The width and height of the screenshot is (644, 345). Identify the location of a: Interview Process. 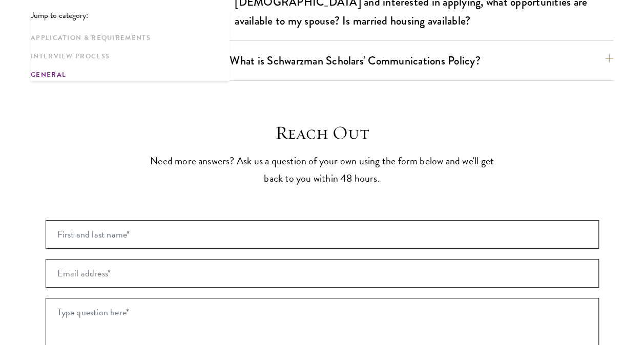
(127, 57).